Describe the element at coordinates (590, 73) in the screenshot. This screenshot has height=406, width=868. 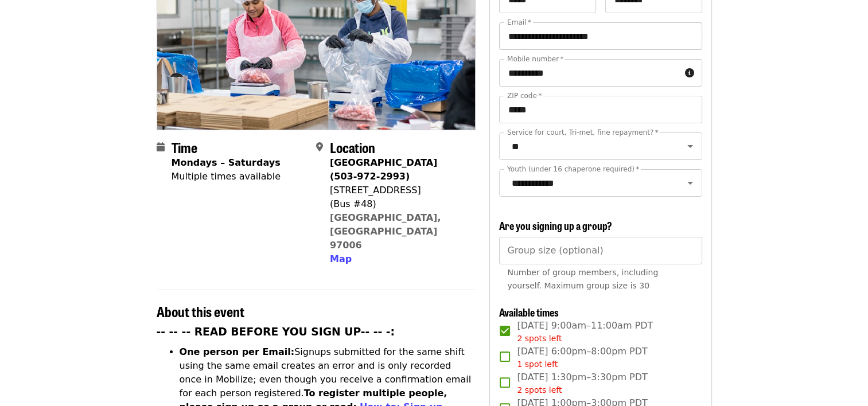
I see `input: Mobile number` at that location.